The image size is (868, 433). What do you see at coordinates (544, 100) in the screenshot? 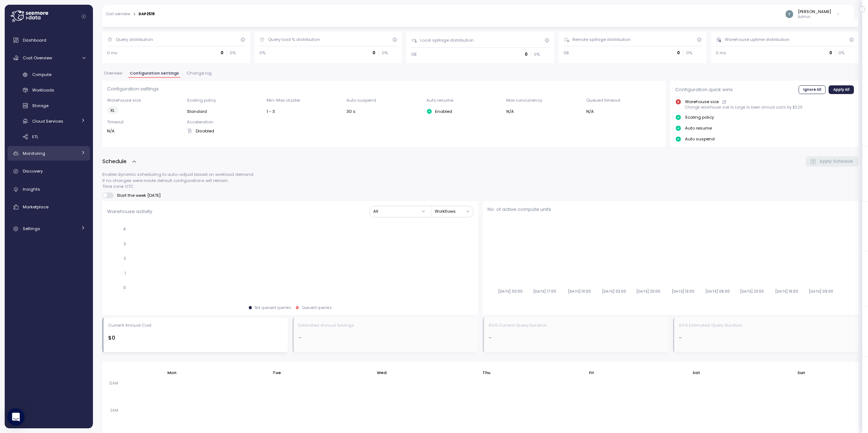
I see `p: Max concurrency` at bounding box center [544, 100].